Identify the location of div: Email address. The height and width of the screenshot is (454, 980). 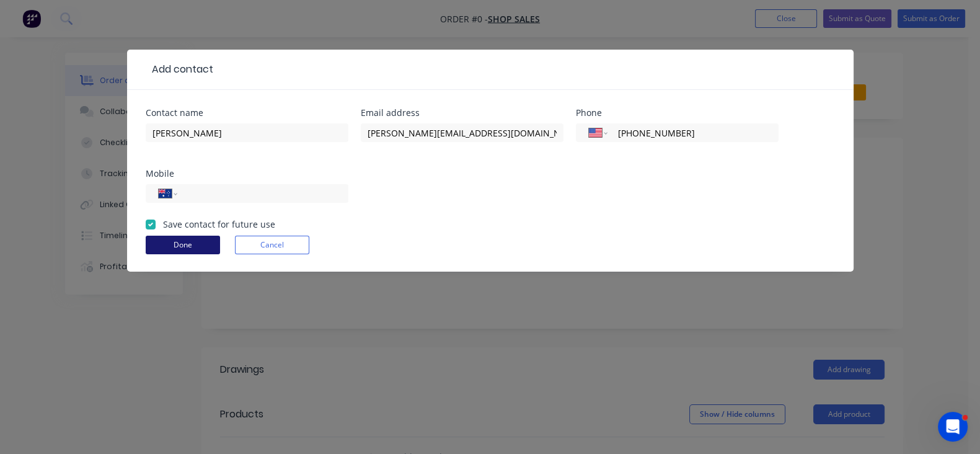
(462, 113).